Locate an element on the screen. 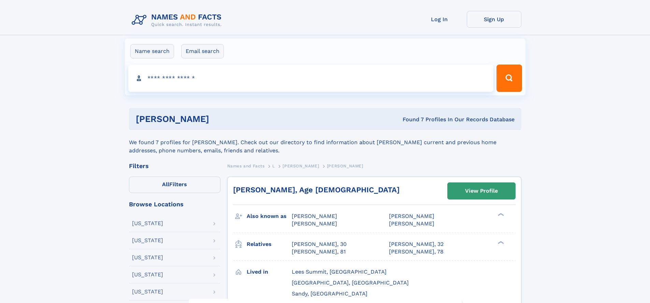 The width and height of the screenshot is (650, 303). div: Browse Locations is located at coordinates (175, 204).